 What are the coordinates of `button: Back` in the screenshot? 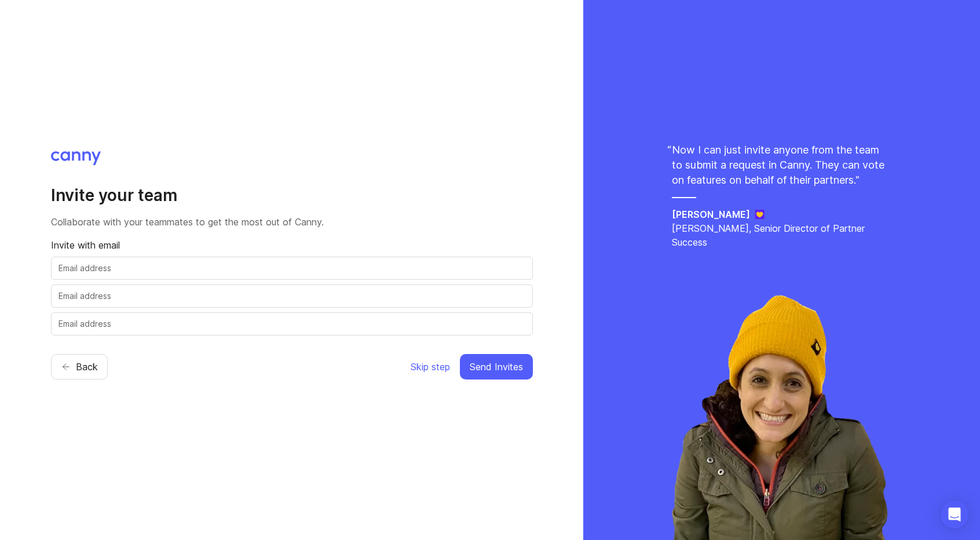 It's located at (79, 367).